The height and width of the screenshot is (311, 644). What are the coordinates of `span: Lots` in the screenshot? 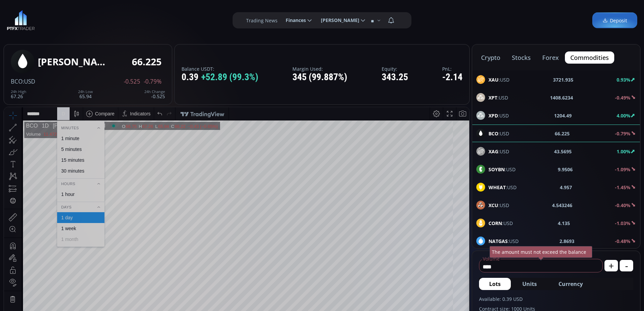 It's located at (494, 284).